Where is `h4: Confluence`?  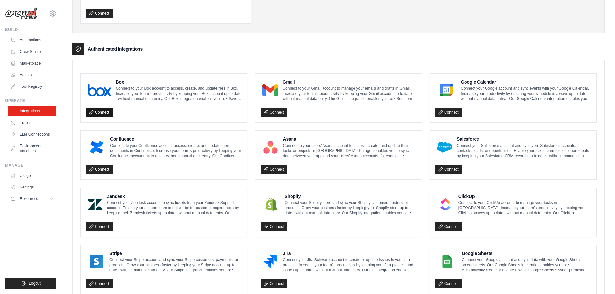
h4: Confluence is located at coordinates (176, 139).